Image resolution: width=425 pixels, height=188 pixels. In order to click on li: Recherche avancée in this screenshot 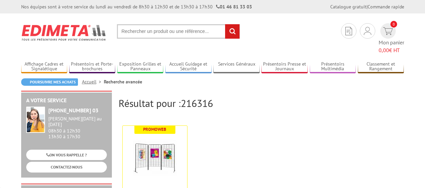, I will do `click(123, 82)`.